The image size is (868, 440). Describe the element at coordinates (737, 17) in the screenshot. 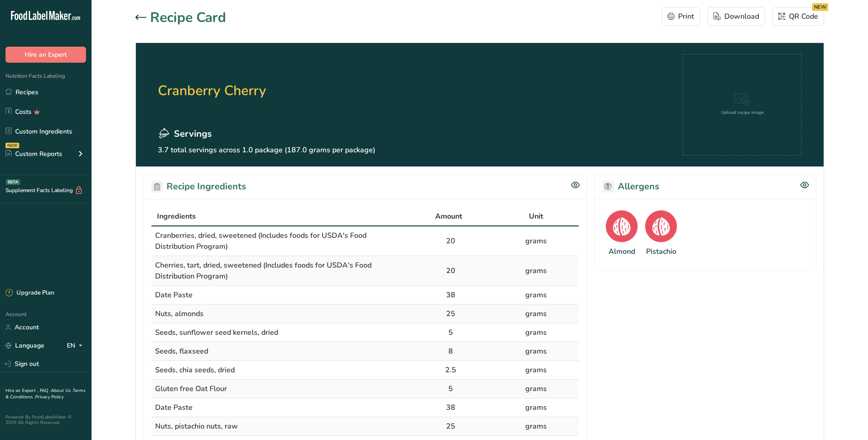

I see `div: Download` at that location.